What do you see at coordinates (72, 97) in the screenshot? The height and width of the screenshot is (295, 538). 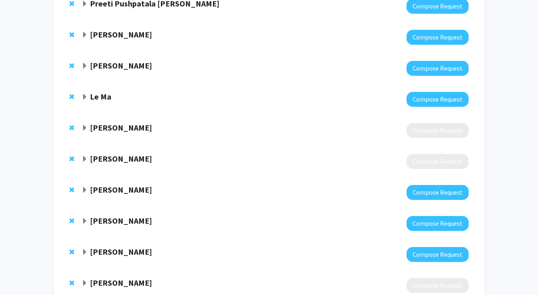 I see `span: Remove Le Ma from bookmarks` at bounding box center [72, 97].